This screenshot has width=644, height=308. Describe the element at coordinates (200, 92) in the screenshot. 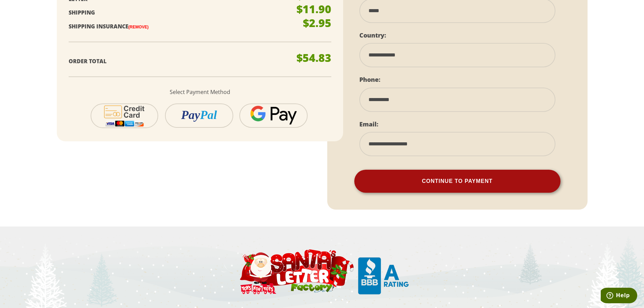

I see `p: Select Payment Method` at that location.